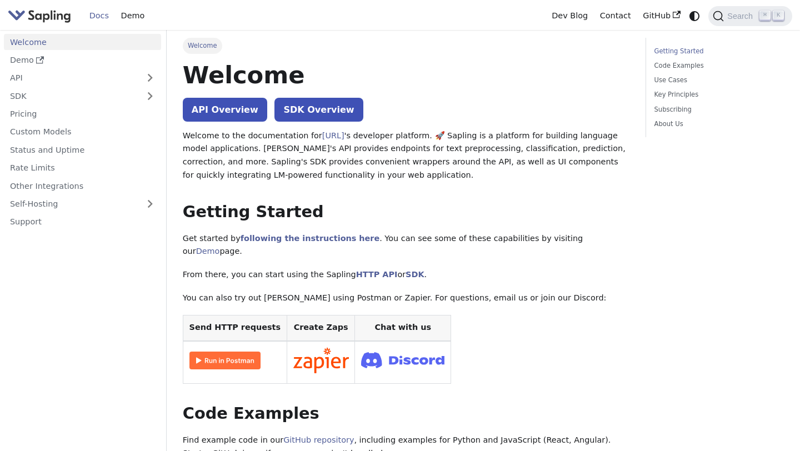  What do you see at coordinates (318, 109) in the screenshot?
I see `a: SDK Overview` at bounding box center [318, 109].